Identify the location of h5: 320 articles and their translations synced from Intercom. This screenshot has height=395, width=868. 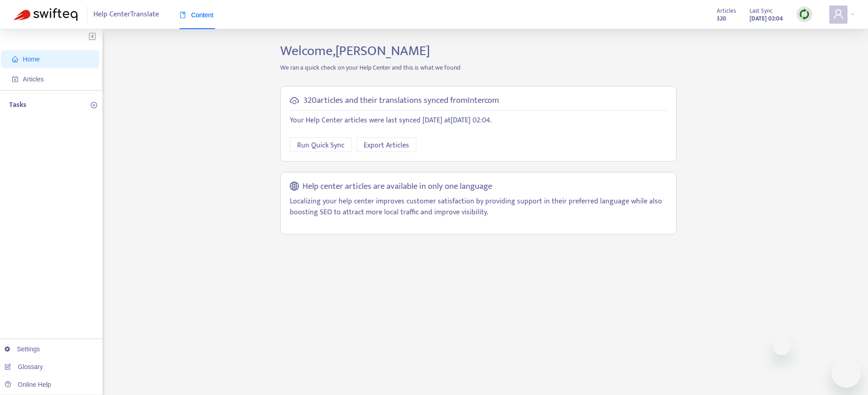
(401, 100).